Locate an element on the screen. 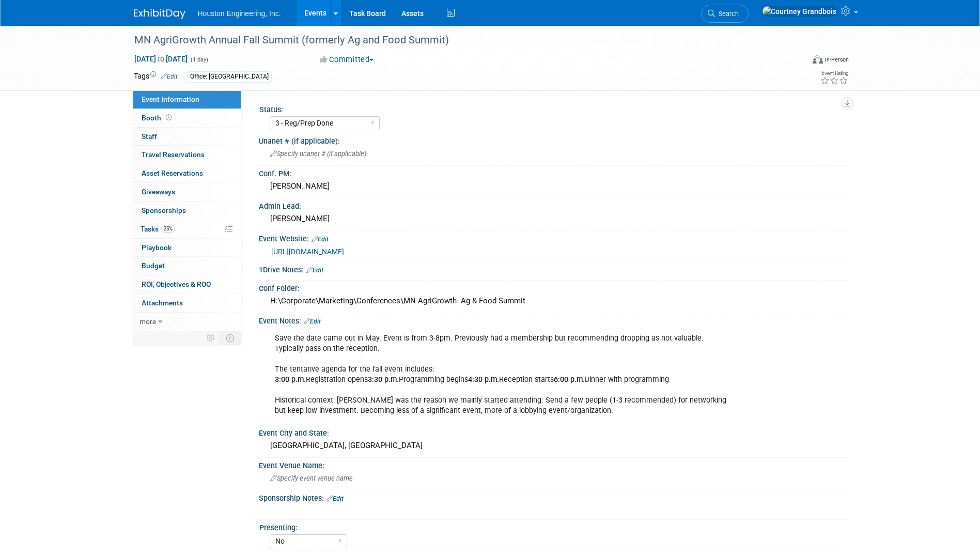 This screenshot has height=555, width=980. div: Event Website: is located at coordinates (553, 238).